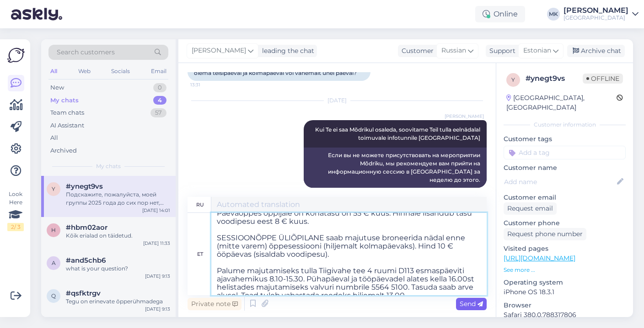 This screenshot has width=644, height=328. I want to click on div: Team chats, so click(68, 113).